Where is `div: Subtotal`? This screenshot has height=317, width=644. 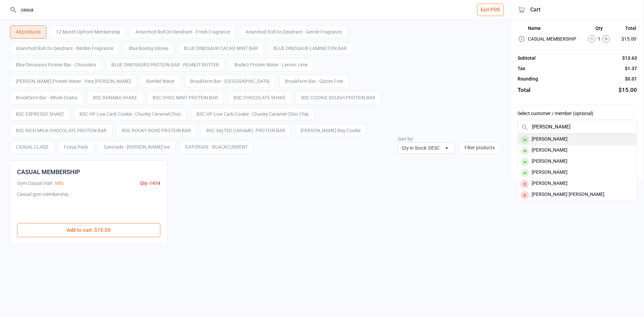 div: Subtotal is located at coordinates (527, 58).